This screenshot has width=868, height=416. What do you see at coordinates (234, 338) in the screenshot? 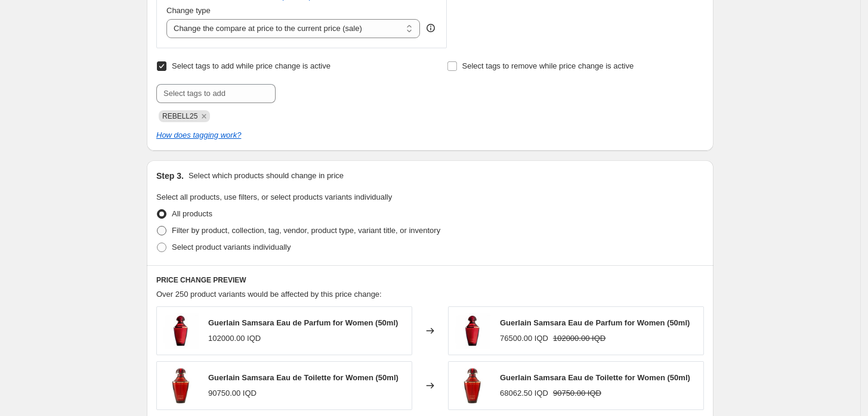
I see `div: 102000.00 IQD` at bounding box center [234, 338].